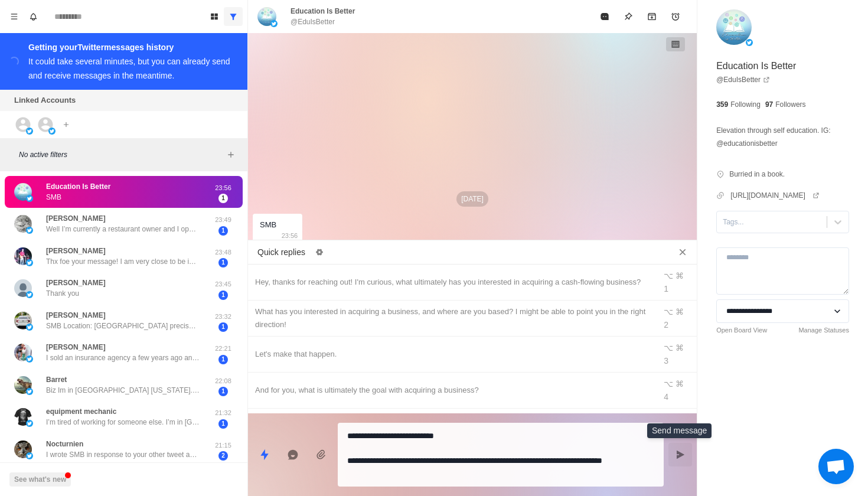 The width and height of the screenshot is (868, 496). What do you see at coordinates (782, 137) in the screenshot?
I see `p: Elevation through self education. IG: @educationisbetter` at bounding box center [782, 137].